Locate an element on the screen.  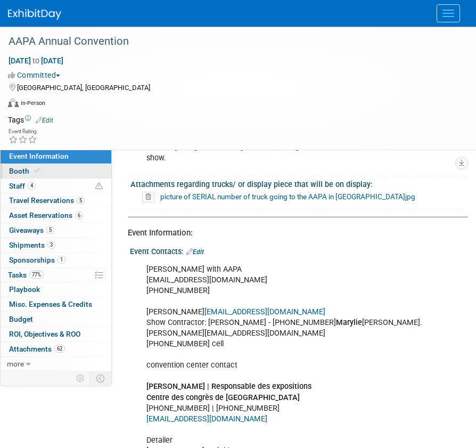
span: Misc. Expenses & Credits is located at coordinates (51, 304).